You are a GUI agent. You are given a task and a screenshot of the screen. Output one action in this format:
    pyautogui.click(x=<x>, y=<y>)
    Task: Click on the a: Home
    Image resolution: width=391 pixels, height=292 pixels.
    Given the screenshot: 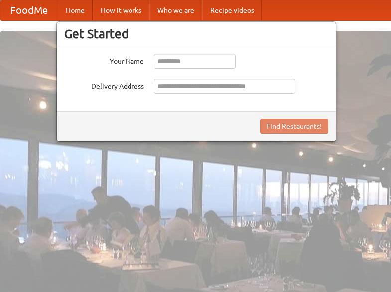 What is the action you would take?
    pyautogui.click(x=75, y=10)
    